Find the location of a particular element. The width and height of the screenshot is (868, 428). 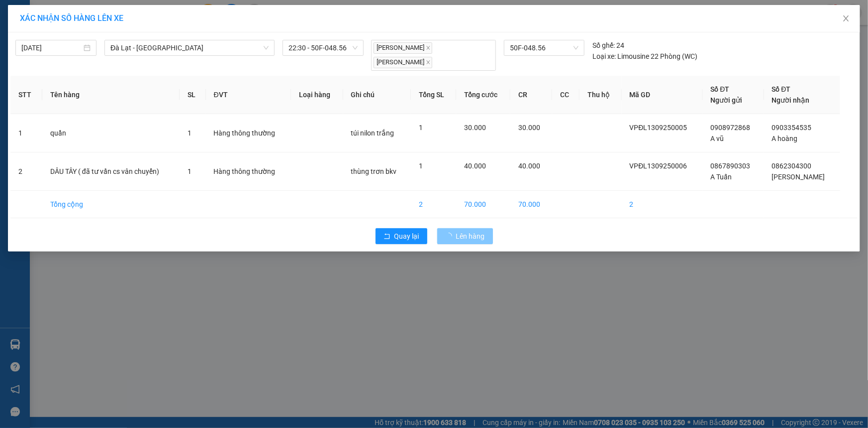

td: DÂU TÂY ( đã tư vấn cs vân chuyển) is located at coordinates (111, 172).